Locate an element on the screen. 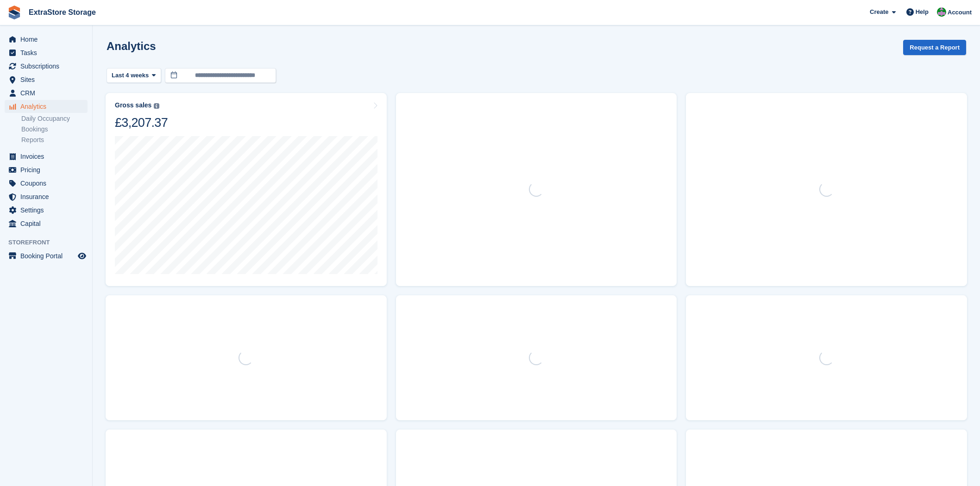 The width and height of the screenshot is (980, 486). div: £3,207.37 is located at coordinates (141, 122).